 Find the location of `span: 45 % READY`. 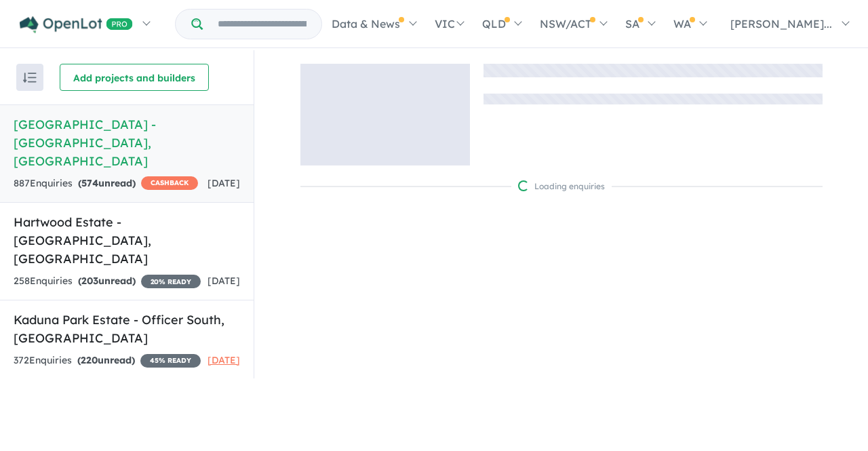

span: 45 % READY is located at coordinates (170, 361).